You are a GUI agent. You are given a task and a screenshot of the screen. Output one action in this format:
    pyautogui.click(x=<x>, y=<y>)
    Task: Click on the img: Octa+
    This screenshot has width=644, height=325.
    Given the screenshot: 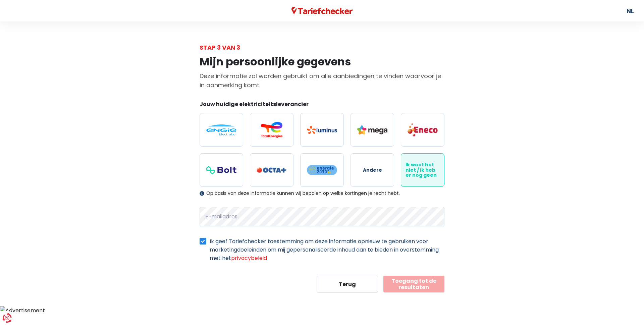 What is the action you would take?
    pyautogui.click(x=272, y=170)
    